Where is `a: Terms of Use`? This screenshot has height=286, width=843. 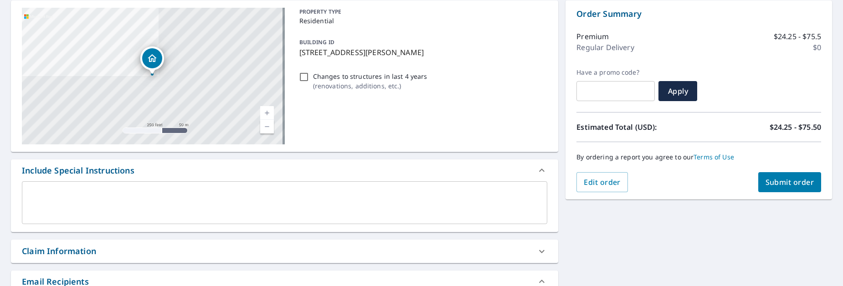
a: Terms of Use is located at coordinates (713, 157).